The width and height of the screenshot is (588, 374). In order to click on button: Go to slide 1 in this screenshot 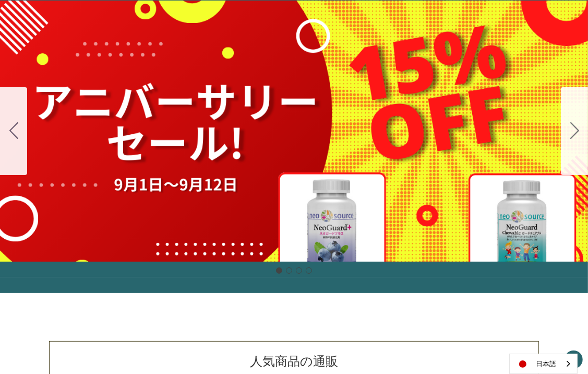, I will do `click(279, 271)`.